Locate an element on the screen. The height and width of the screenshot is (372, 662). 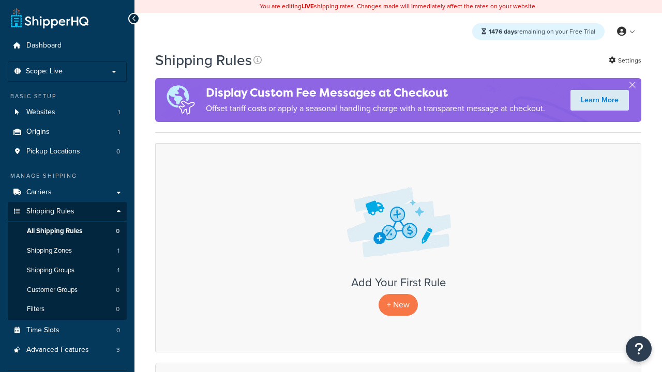
a: Websites 1 is located at coordinates (67, 112).